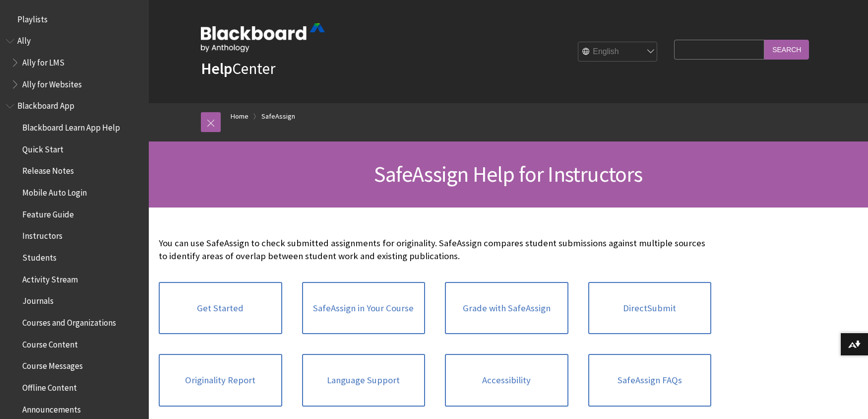 Image resolution: width=868 pixels, height=419 pixels. I want to click on span: Offline Content, so click(50, 386).